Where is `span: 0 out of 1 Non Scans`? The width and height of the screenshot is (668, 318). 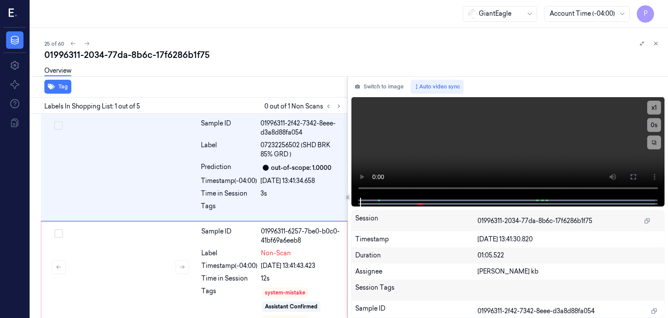
span: 0 out of 1 Non Scans is located at coordinates (304, 106).